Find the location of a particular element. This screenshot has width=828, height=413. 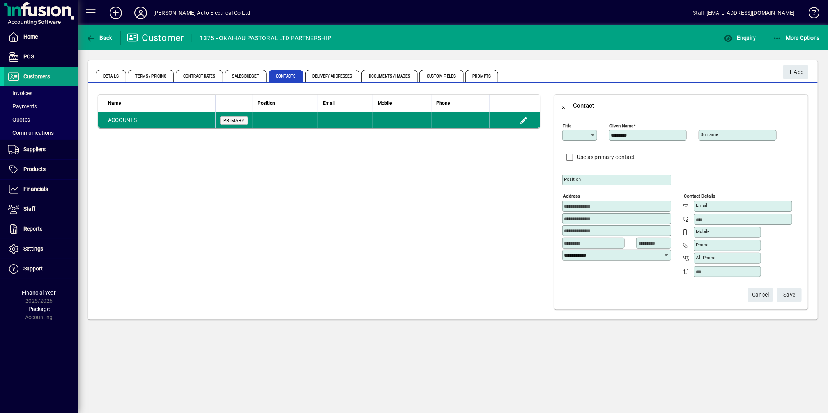

a: POS is located at coordinates (41, 57).